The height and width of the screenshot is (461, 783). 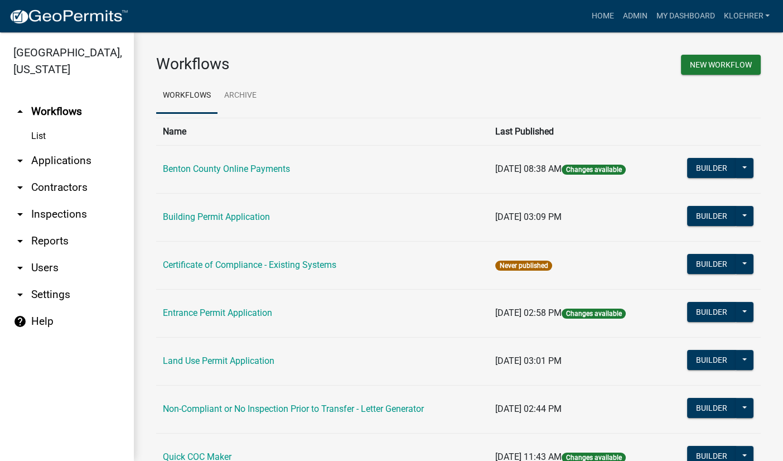 I want to click on a: Benton County Online Payments, so click(x=226, y=168).